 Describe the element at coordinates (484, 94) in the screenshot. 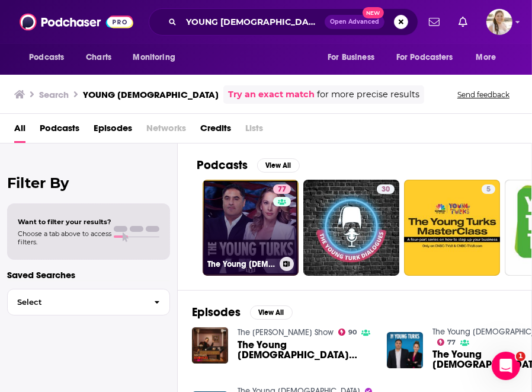

I see `button: Send feedback` at that location.